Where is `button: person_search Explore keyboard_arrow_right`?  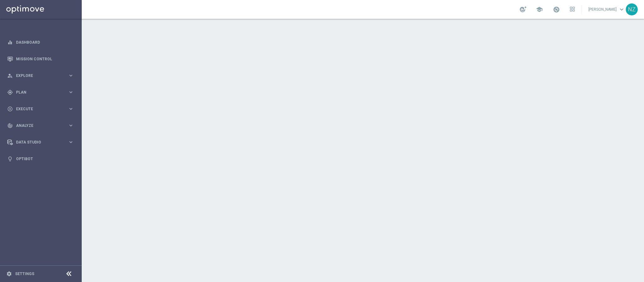 button: person_search Explore keyboard_arrow_right is located at coordinates (41, 76).